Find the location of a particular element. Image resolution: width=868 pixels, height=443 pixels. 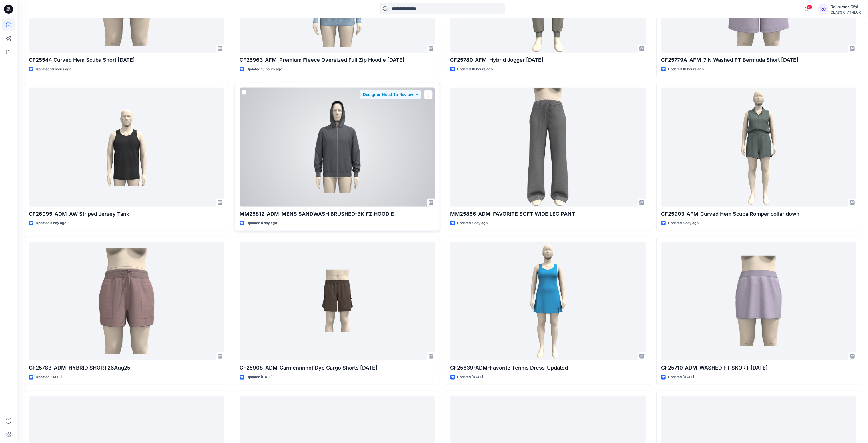

div: Rajkumar Cfai is located at coordinates (846, 7).